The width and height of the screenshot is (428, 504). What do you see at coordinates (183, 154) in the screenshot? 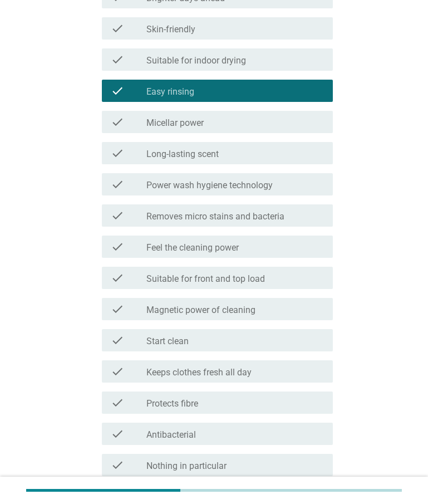
I see `label: Long-lasting scent` at bounding box center [183, 154].